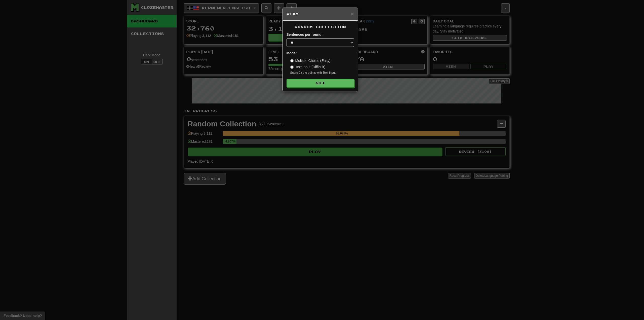  Describe the element at coordinates (352, 14) in the screenshot. I see `button: Close` at that location.